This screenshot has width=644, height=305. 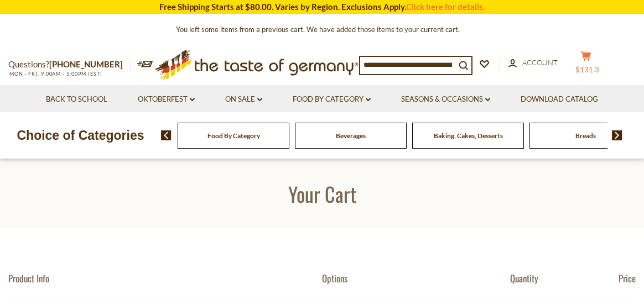 What do you see at coordinates (586, 136) in the screenshot?
I see `span: Breads` at bounding box center [586, 136].